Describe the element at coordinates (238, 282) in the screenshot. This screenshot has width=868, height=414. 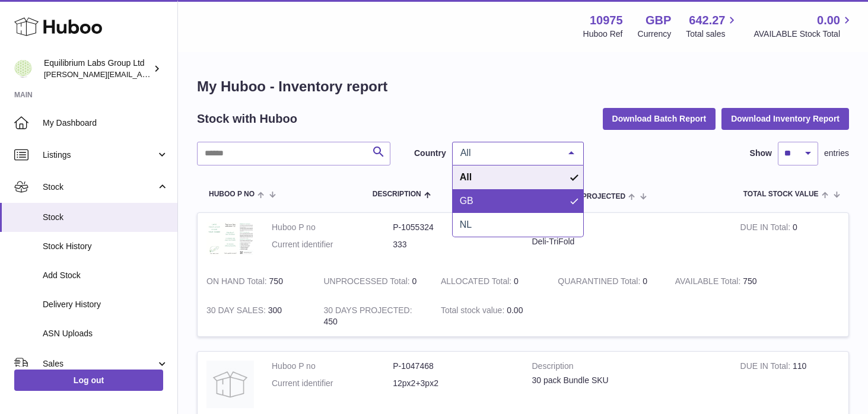
I see `strong: ON HAND Total` at that location.